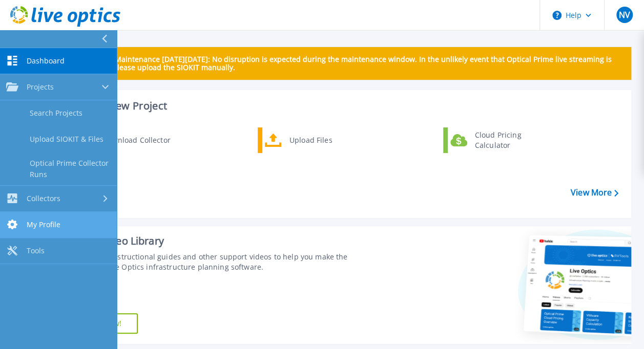  What do you see at coordinates (211, 262) in the screenshot?
I see `div: Find tutorials, instructional guides and other support videos to help you make the most of your L...` at bounding box center [211, 262].